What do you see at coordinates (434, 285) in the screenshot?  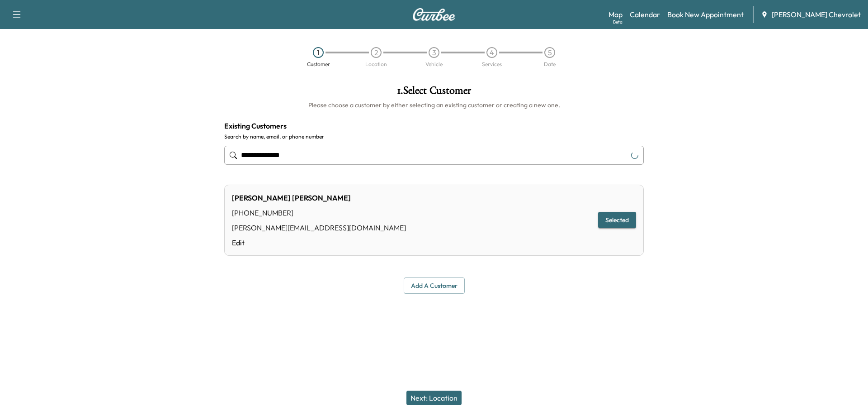 I see `button: Add a customer` at bounding box center [434, 285].